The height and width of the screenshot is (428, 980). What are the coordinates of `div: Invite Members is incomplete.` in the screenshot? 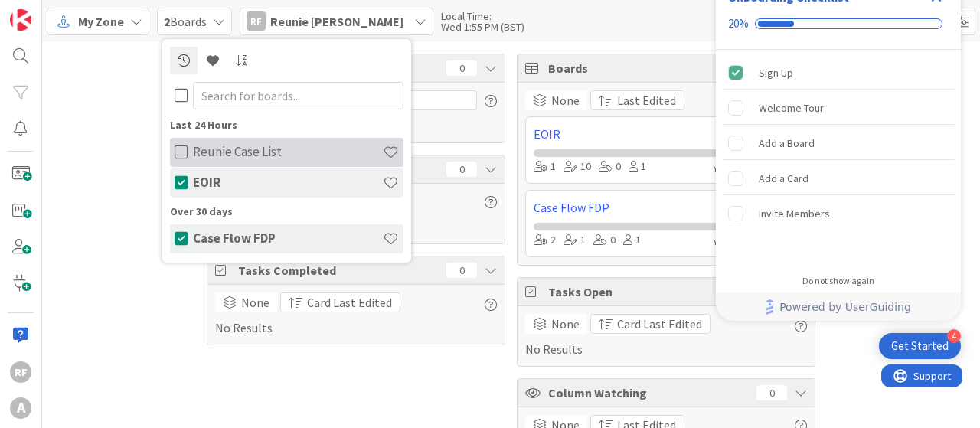 It's located at (838, 214).